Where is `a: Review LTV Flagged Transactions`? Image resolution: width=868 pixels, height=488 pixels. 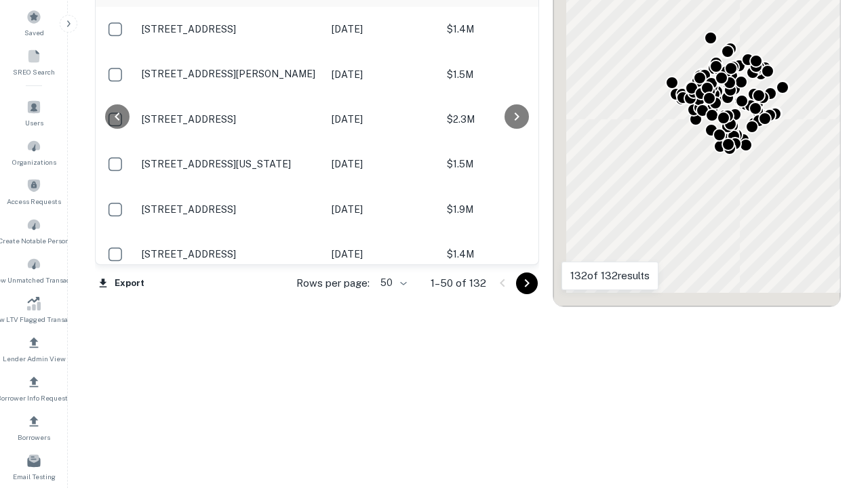
a: Review LTV Flagged Transactions is located at coordinates (34, 309).